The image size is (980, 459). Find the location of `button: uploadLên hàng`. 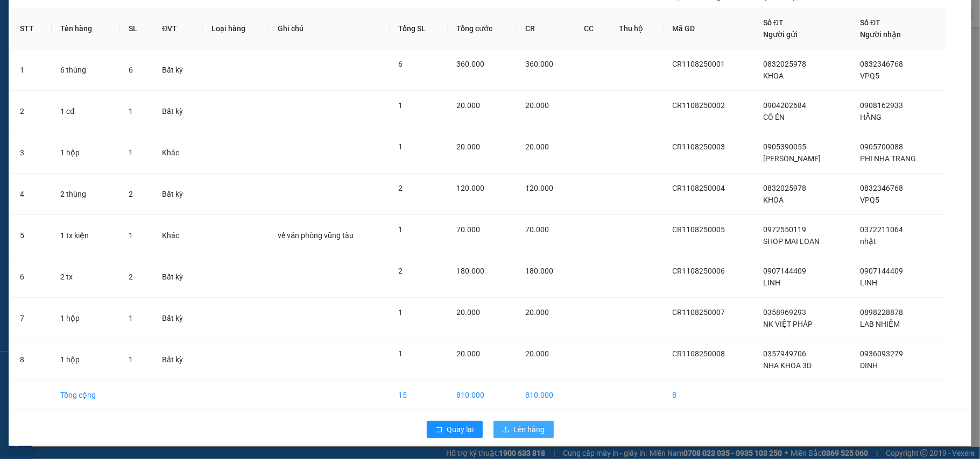

button: uploadLên hàng is located at coordinates (524, 430).